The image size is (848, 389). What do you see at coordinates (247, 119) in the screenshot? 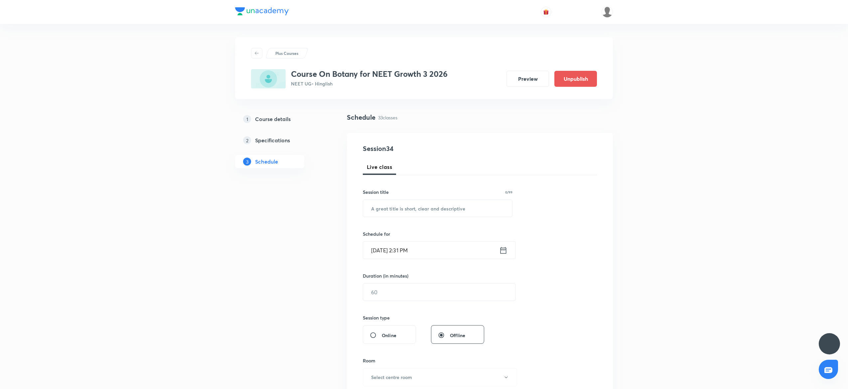
I see `p: 1` at bounding box center [247, 119].